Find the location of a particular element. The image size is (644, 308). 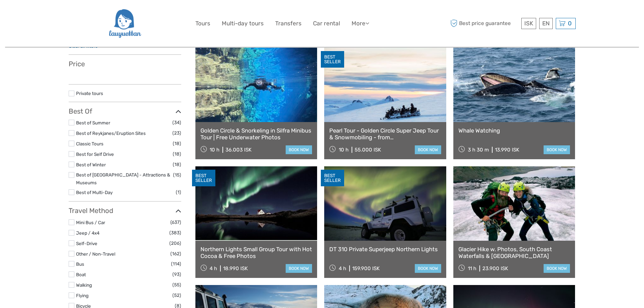

a: Bus is located at coordinates (80, 264).